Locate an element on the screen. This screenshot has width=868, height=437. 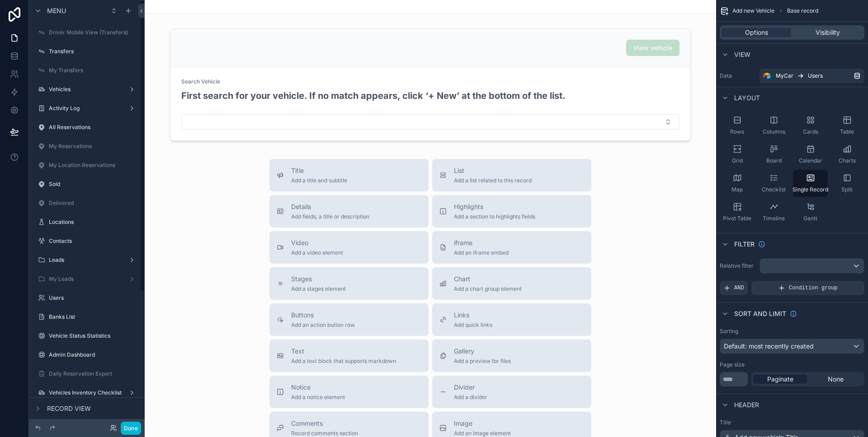
span: Header is located at coordinates (746, 405).